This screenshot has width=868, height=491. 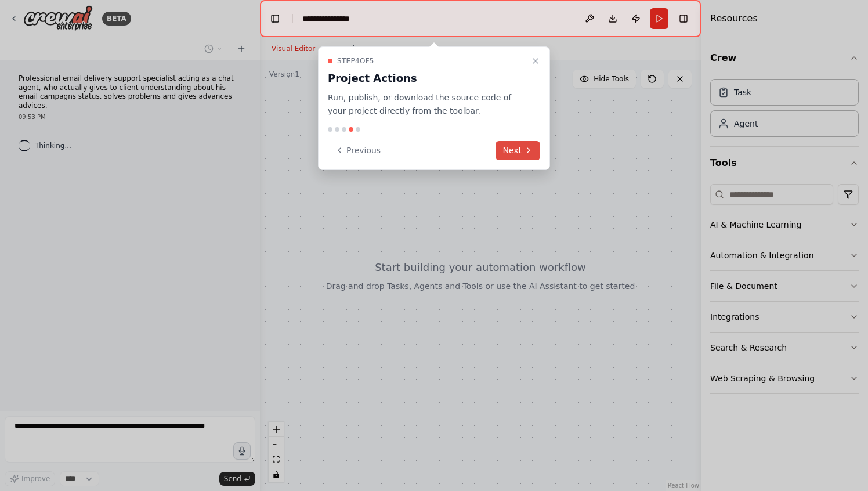 What do you see at coordinates (357, 151) in the screenshot?
I see `button: Previous` at bounding box center [357, 151].